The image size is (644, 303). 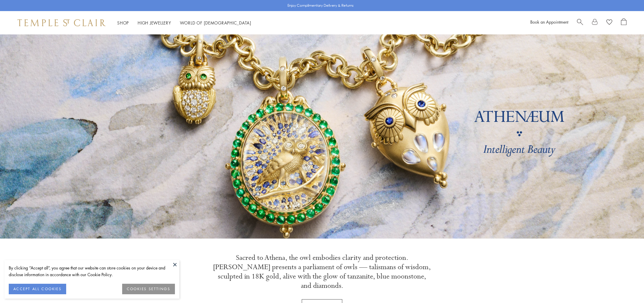 What do you see at coordinates (624, 23) in the screenshot?
I see `a: Open Shopping Bag` at bounding box center [624, 23].